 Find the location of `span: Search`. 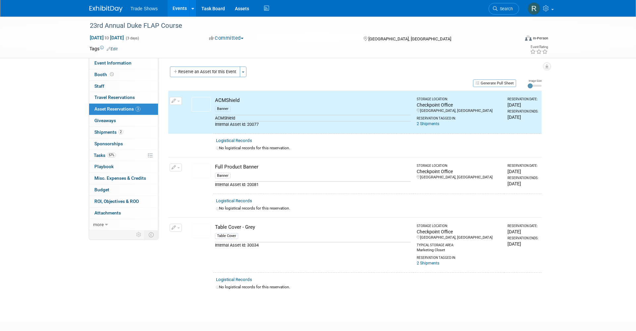

span: Search is located at coordinates (505, 9).